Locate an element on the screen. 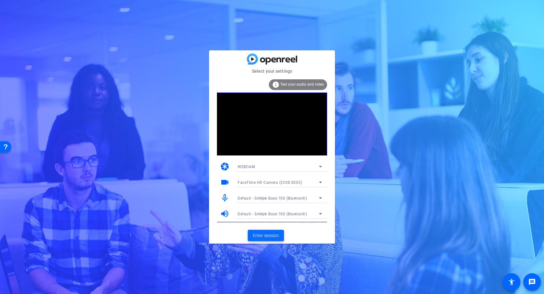 This screenshot has width=544, height=294. mat-icon: message is located at coordinates (532, 282).